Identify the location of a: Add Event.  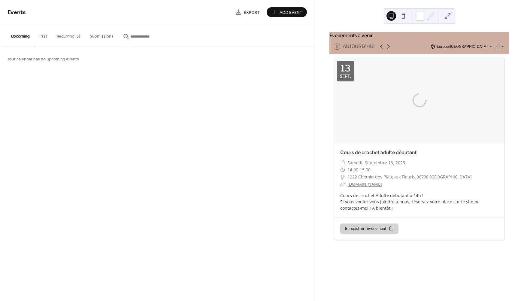
(287, 12).